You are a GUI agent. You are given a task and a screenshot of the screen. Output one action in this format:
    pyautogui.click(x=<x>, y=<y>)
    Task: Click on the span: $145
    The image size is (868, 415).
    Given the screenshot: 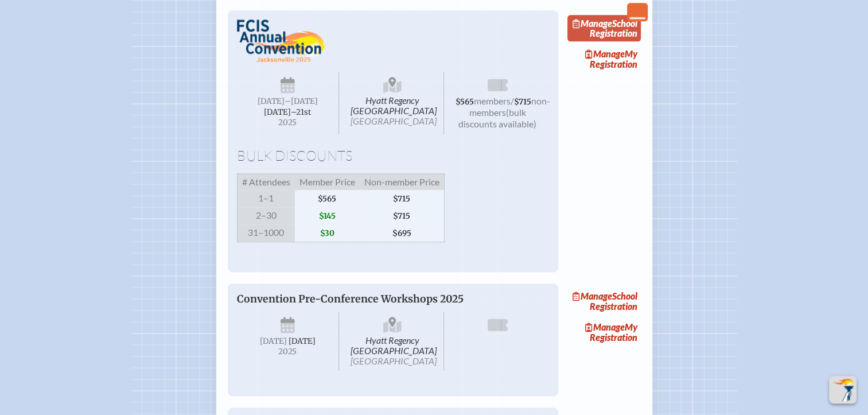 What is the action you would take?
    pyautogui.click(x=327, y=216)
    